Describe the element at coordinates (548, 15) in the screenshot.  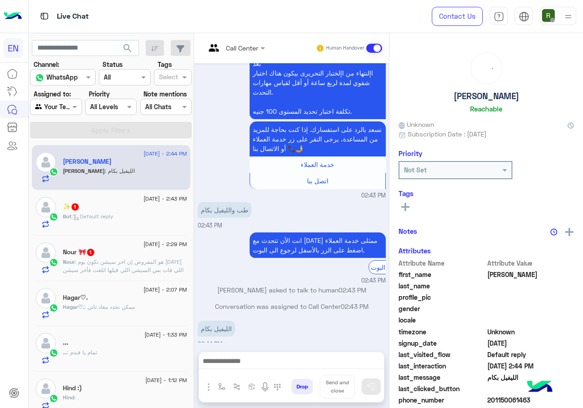
I see `img: userImage` at that location.